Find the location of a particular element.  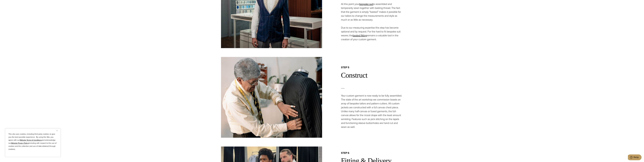

h2: Construct is located at coordinates (382, 75).